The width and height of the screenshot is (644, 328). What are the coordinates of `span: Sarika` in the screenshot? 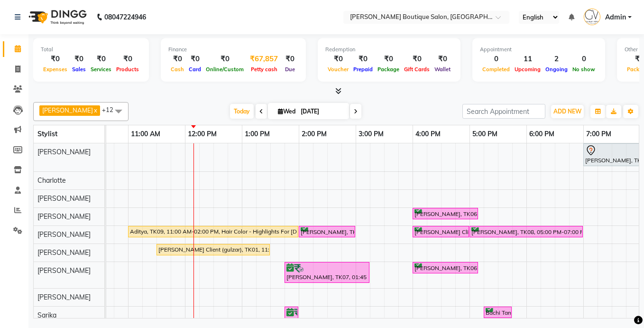 It's located at (47, 315).